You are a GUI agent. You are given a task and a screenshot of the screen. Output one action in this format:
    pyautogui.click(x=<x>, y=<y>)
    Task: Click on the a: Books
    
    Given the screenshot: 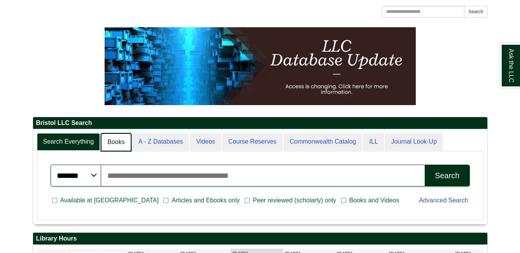 What is the action you would take?
    pyautogui.click(x=116, y=142)
    